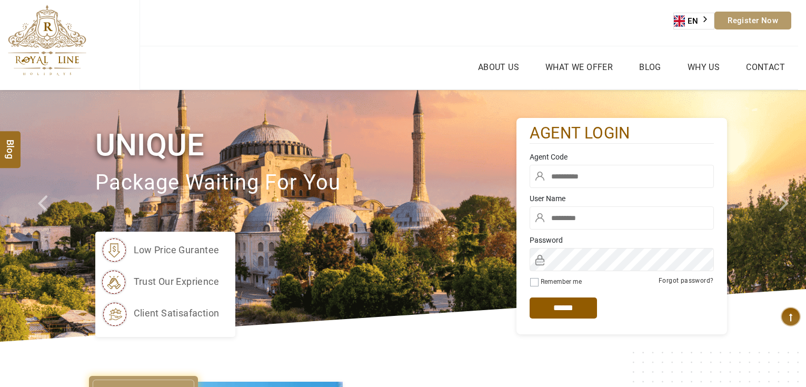 The image size is (806, 387). I want to click on li: low price gurantee, so click(160, 250).